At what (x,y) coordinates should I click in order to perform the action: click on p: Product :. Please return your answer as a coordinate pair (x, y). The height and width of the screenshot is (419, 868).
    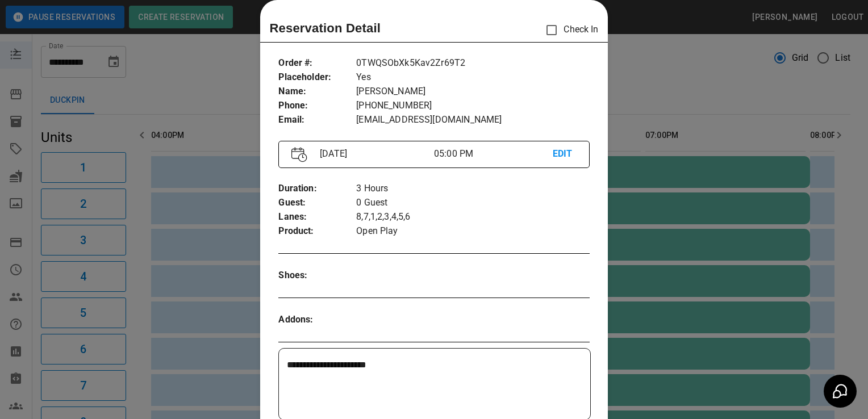
    Looking at the image, I should click on (317, 231).